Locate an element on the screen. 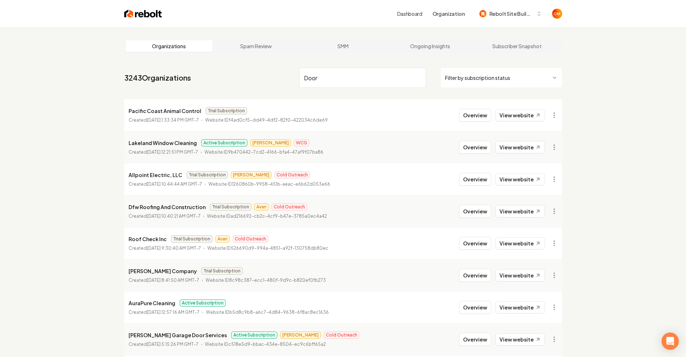 The image size is (686, 357). button: Open user button is located at coordinates (557, 14).